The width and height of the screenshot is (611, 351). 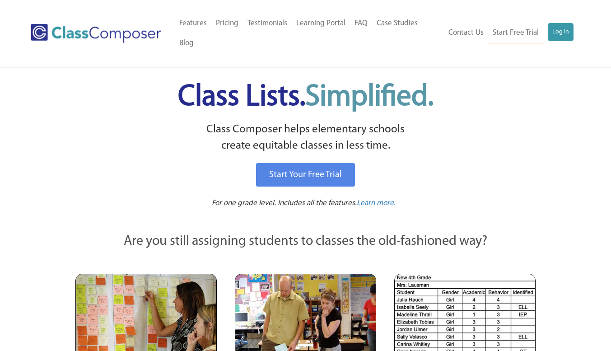 What do you see at coordinates (186, 43) in the screenshot?
I see `a: Blog` at bounding box center [186, 43].